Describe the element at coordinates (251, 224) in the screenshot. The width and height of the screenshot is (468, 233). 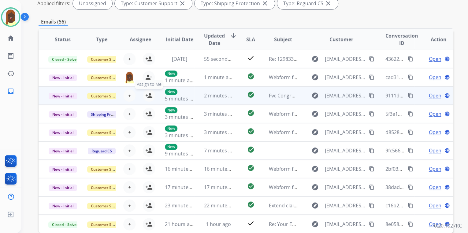
I see `mat-icon: check` at that location.